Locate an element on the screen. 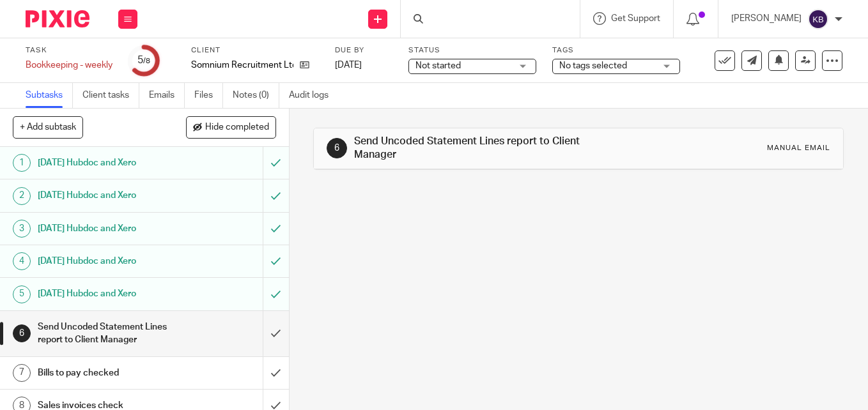  span: Somnium Recruitment Ltd is located at coordinates (242, 66).